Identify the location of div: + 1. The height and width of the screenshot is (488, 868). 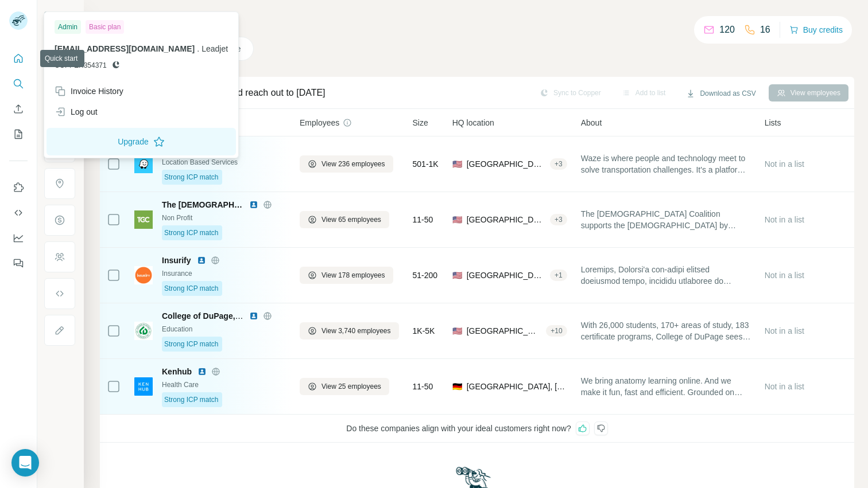
(558, 275).